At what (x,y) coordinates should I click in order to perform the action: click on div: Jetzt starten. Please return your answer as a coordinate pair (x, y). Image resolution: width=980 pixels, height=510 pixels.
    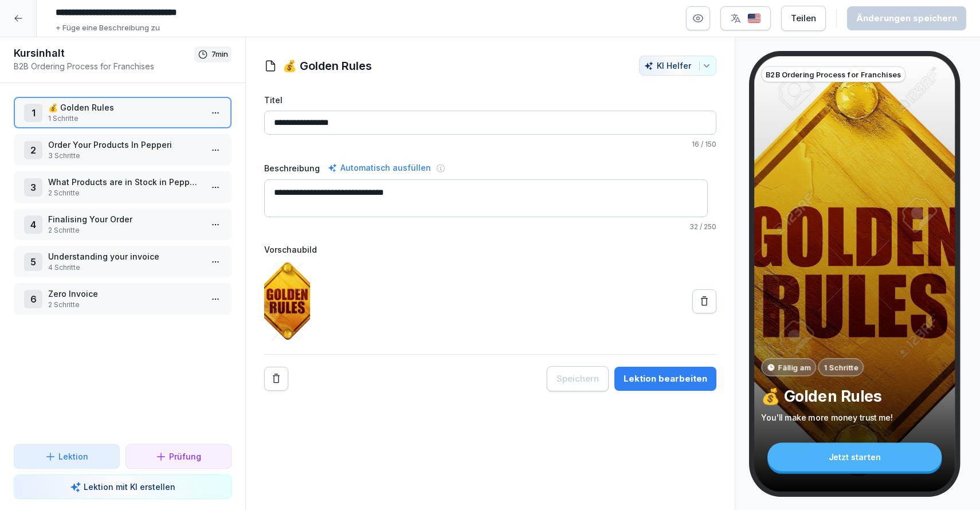
    Looking at the image, I should click on (855, 457).